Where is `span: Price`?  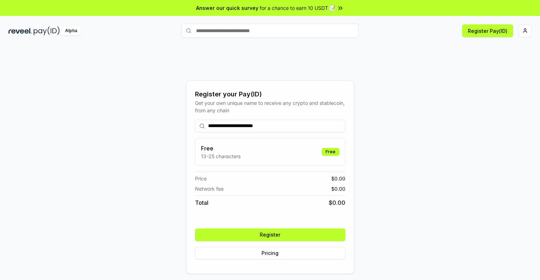 span: Price is located at coordinates (200, 179).